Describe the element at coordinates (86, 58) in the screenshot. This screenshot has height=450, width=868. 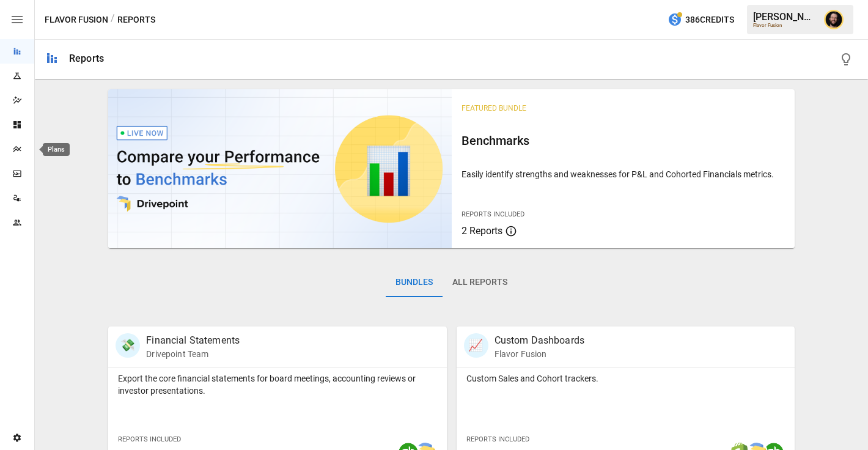
I see `div: Reports` at that location.